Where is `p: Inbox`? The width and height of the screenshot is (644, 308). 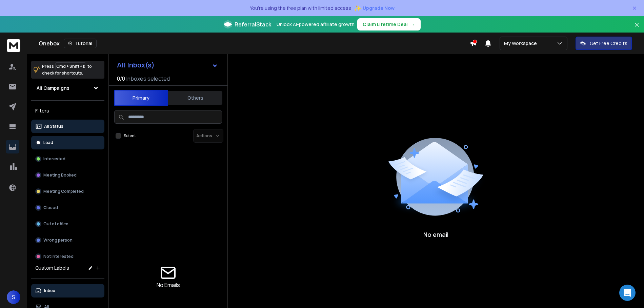 p: Inbox is located at coordinates (49, 291).